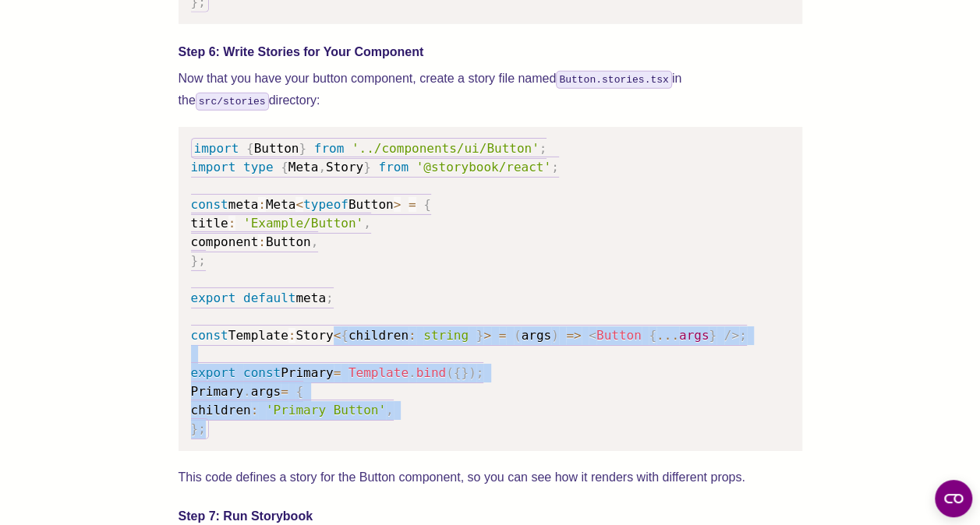  I want to click on h4: Step 6: Write Stories for Your Component, so click(490, 53).